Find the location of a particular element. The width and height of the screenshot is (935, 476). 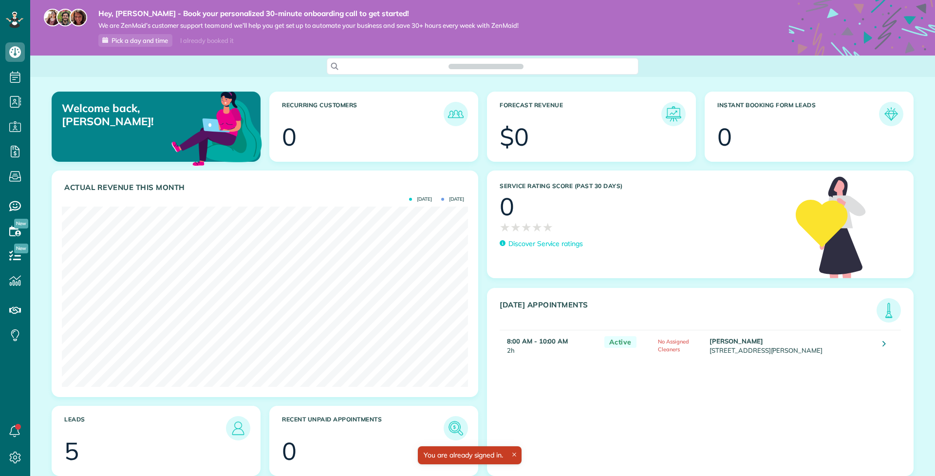

td: 2h is located at coordinates (550, 345).